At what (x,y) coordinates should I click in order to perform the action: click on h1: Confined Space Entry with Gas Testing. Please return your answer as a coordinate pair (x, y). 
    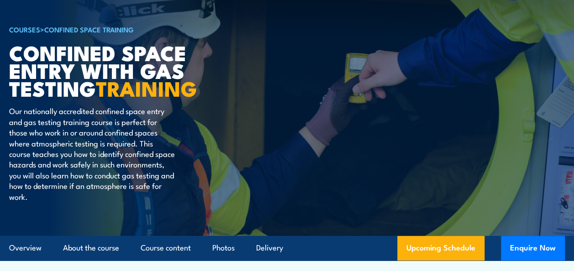
    Looking at the image, I should click on (122, 70).